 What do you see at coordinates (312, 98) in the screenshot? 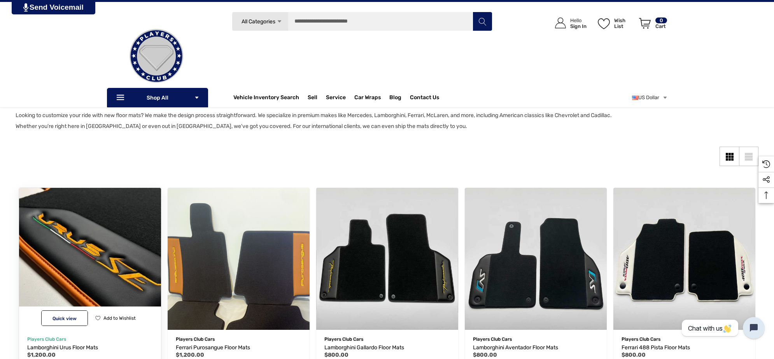
I see `span: Sell` at bounding box center [312, 98].